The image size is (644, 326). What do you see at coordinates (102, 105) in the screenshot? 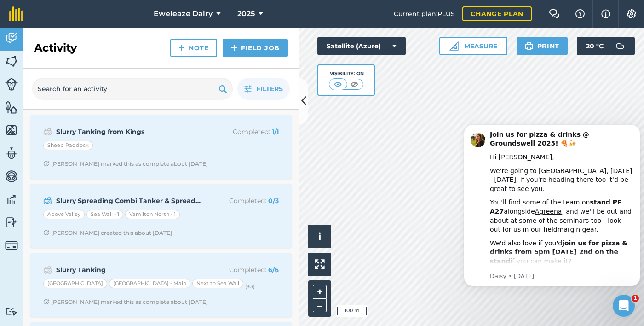
I see `div: You'll find some of the team on alongside , and we'll be out and about at some of the seminars to...` at bounding box center [102, 105].